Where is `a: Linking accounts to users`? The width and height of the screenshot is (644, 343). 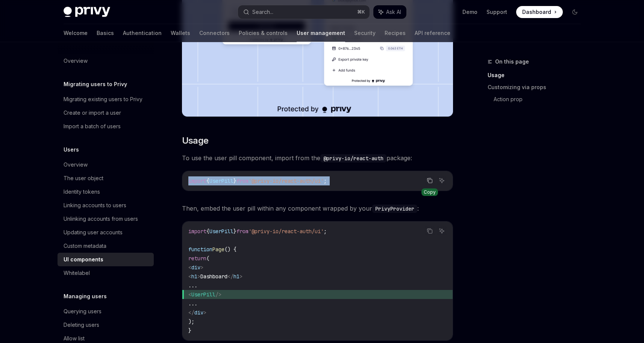 a: Linking accounts to users is located at coordinates (106, 206).